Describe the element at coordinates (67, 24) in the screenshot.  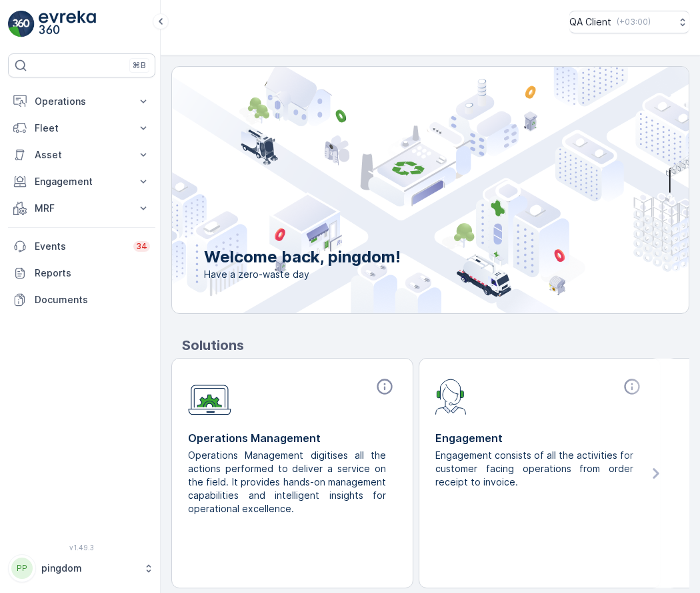
I see `img: logo_light-DOdMpM7g.png` at that location.